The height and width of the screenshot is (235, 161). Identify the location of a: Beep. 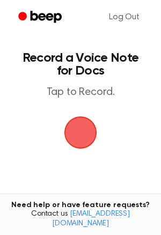
(41, 17).